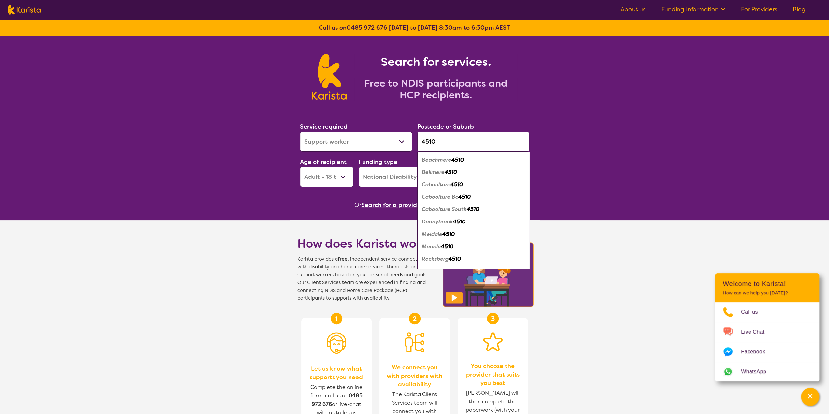 The image size is (829, 414). I want to click on div: Moodlu 4510, so click(473, 246).